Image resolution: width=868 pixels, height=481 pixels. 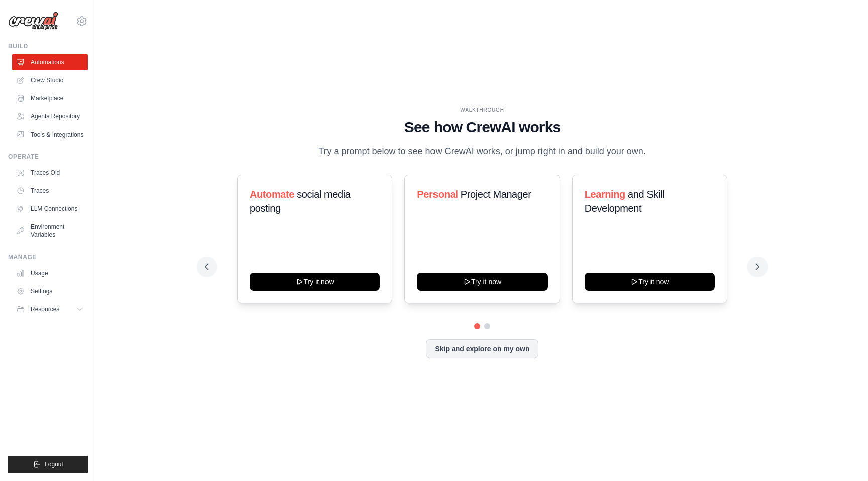 I want to click on div: WALKTHROUGH, so click(x=482, y=110).